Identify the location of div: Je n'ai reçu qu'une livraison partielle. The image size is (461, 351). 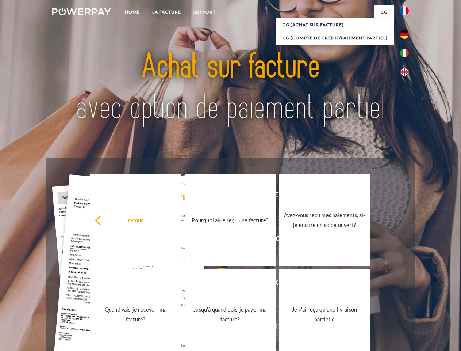
(325, 314).